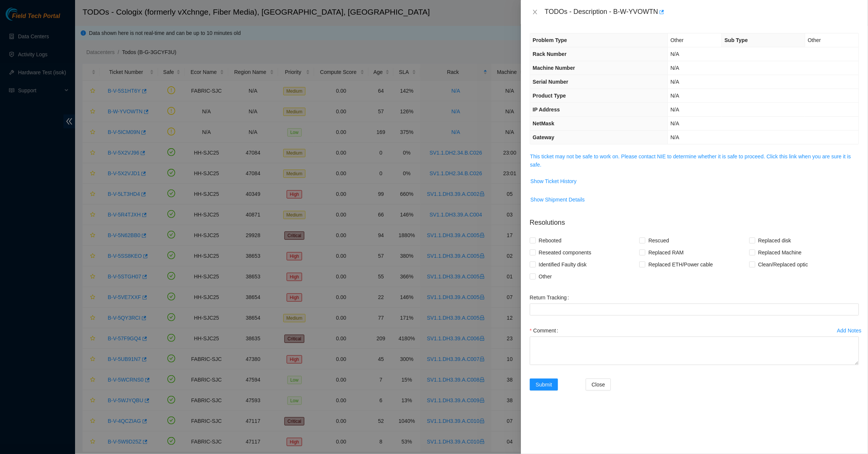 The height and width of the screenshot is (454, 868). I want to click on span: Rack Number, so click(550, 54).